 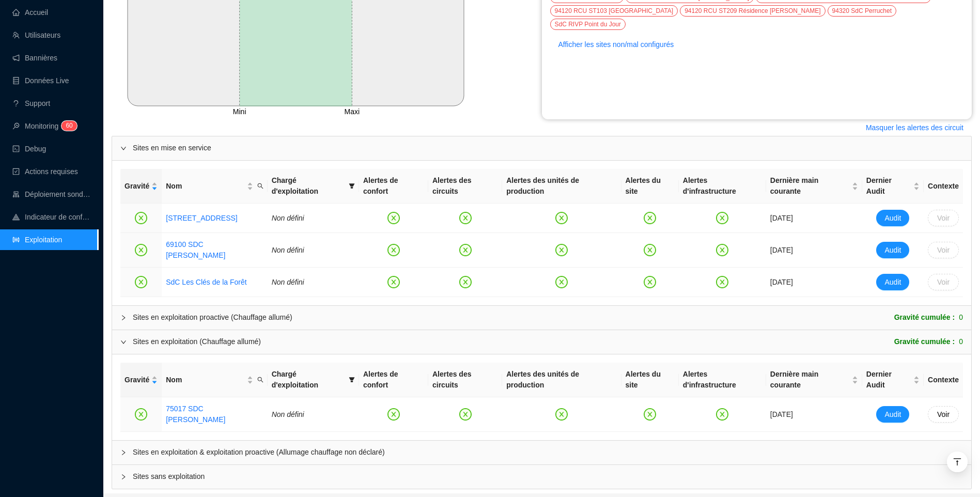 What do you see at coordinates (16, 171) in the screenshot?
I see `span: check-square` at bounding box center [16, 171].